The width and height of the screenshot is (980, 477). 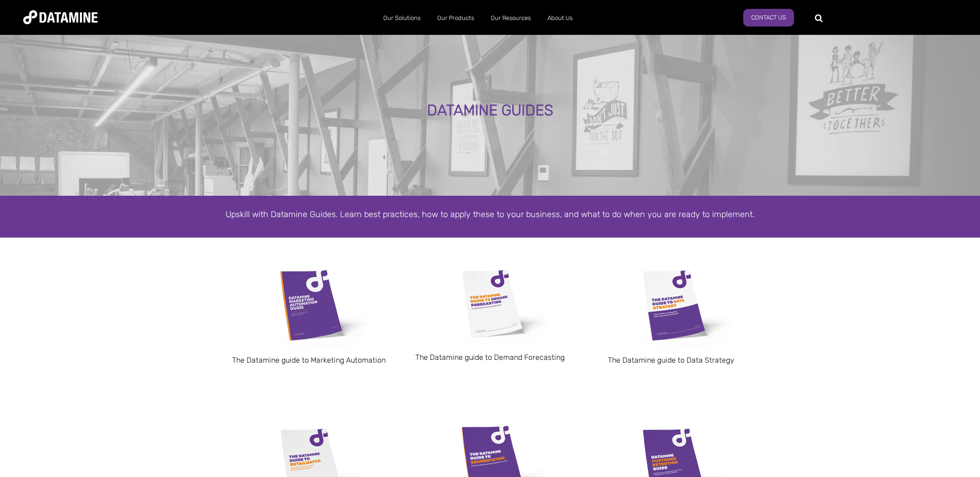 What do you see at coordinates (490, 303) in the screenshot?
I see `img: Datamine Guide to Demand Forecasting` at bounding box center [490, 303].